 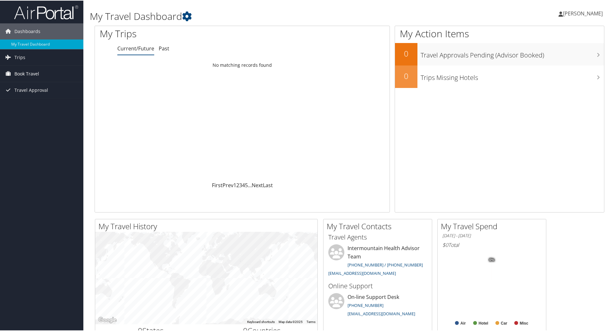 What do you see at coordinates (261, 321) in the screenshot?
I see `button: Keyboard shortcuts` at bounding box center [261, 321].